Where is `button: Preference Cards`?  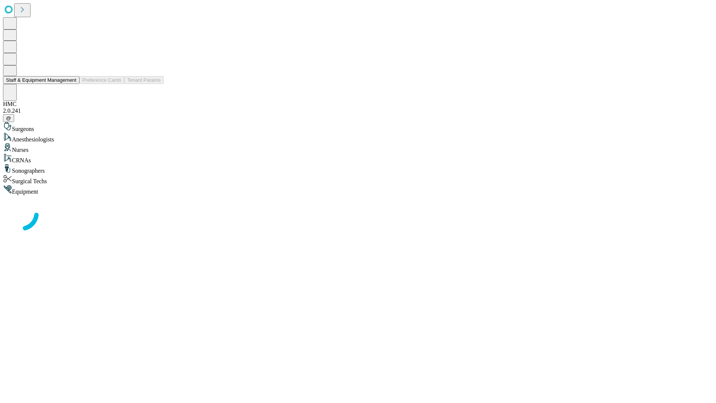 button: Preference Cards is located at coordinates (102, 80).